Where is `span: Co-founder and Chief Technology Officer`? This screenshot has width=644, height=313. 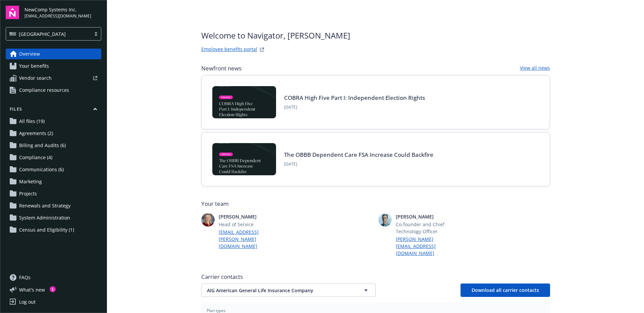 span: Co-founder and Chief Technology Officer is located at coordinates (429, 228).